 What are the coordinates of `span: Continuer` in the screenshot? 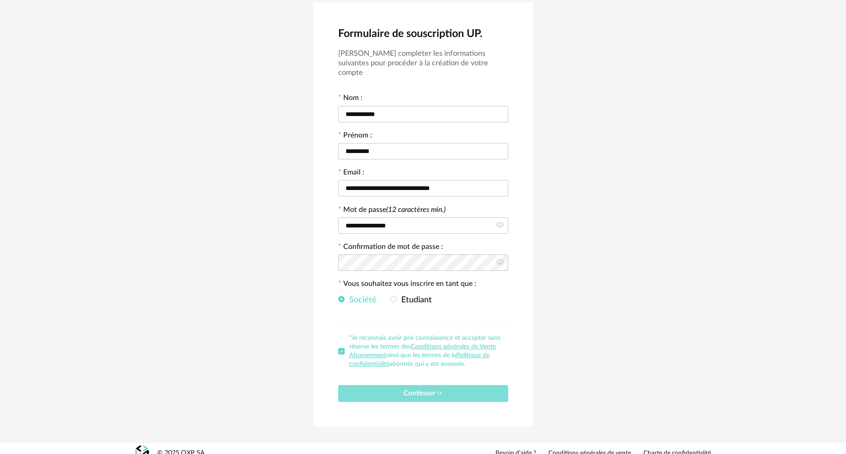 It's located at (423, 394).